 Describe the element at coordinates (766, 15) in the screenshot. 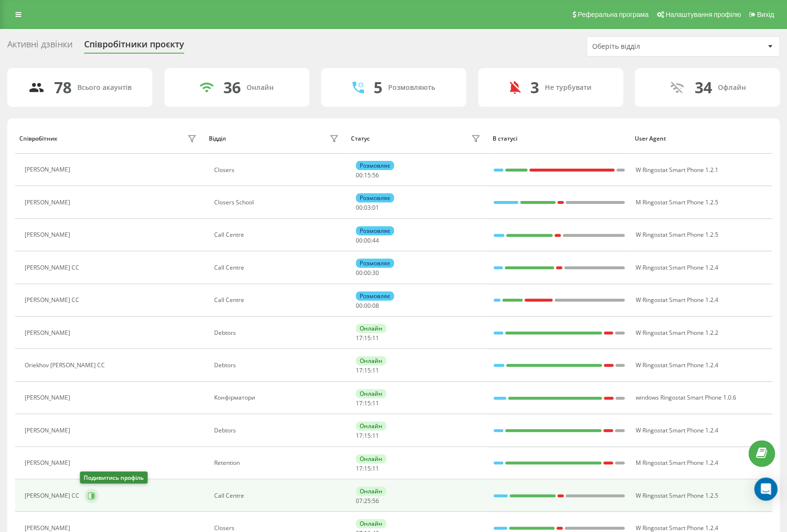

I see `span: Вихід` at that location.